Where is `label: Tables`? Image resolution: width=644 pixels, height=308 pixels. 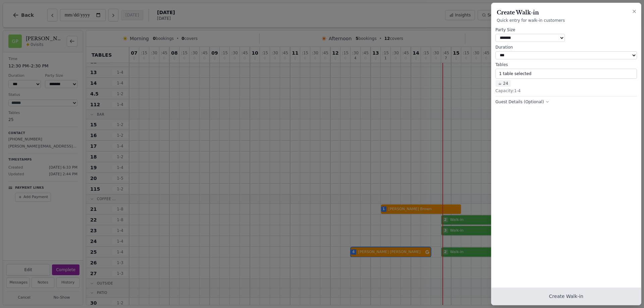 label: Tables is located at coordinates (566, 64).